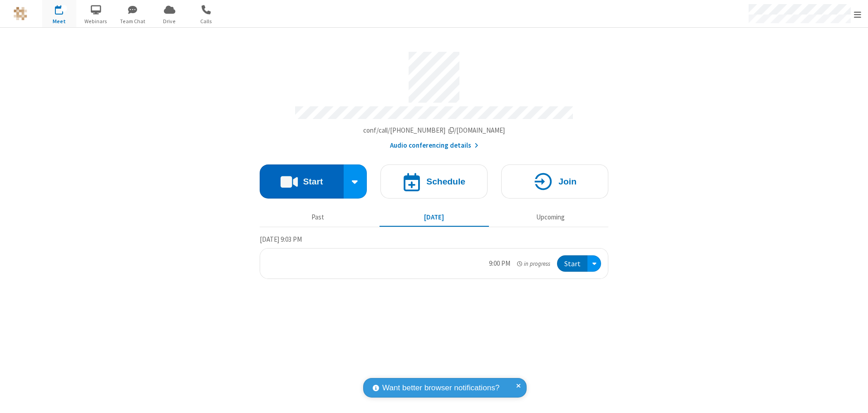 The width and height of the screenshot is (868, 413). Describe the element at coordinates (434, 98) in the screenshot. I see `section: Account details` at that location.